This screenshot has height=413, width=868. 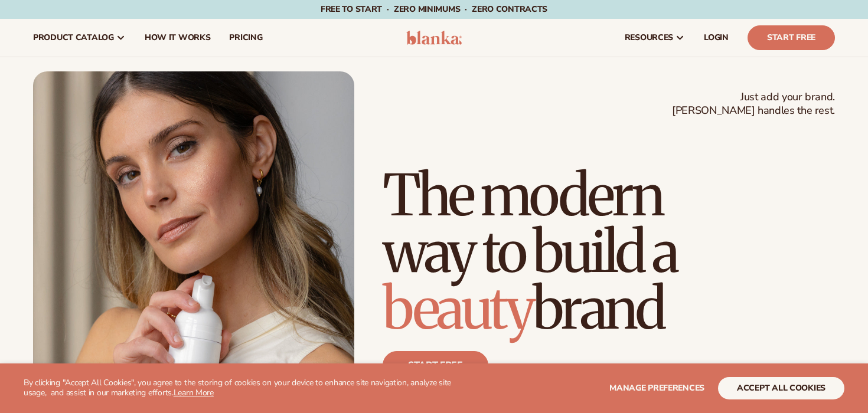 I want to click on span: product catalog, so click(x=74, y=38).